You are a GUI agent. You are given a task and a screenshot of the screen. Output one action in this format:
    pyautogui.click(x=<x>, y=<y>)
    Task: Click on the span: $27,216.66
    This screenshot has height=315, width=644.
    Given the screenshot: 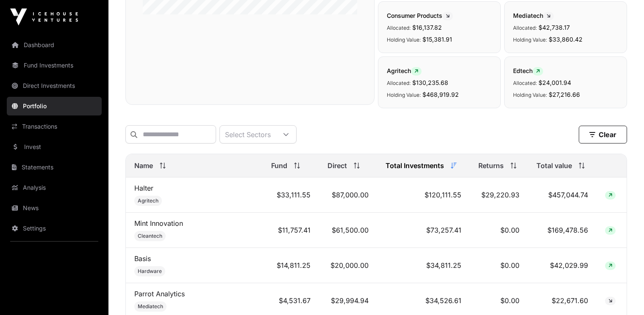 What is the action you would take?
    pyautogui.click(x=564, y=94)
    